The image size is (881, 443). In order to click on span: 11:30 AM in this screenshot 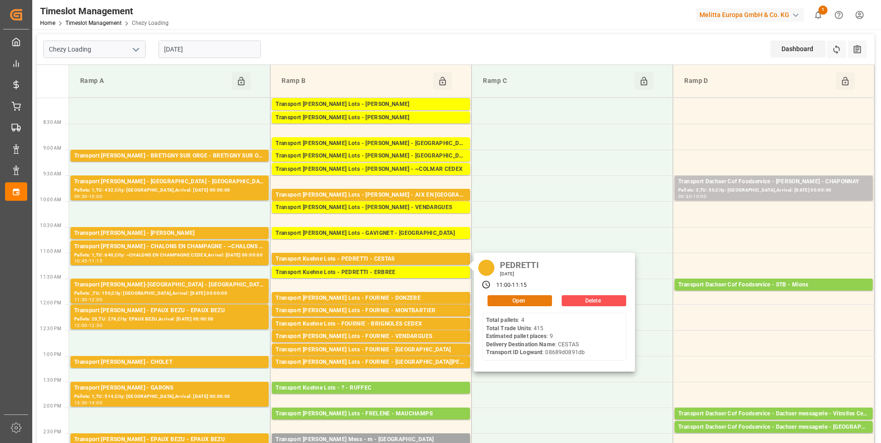, I will do `click(51, 277)`.